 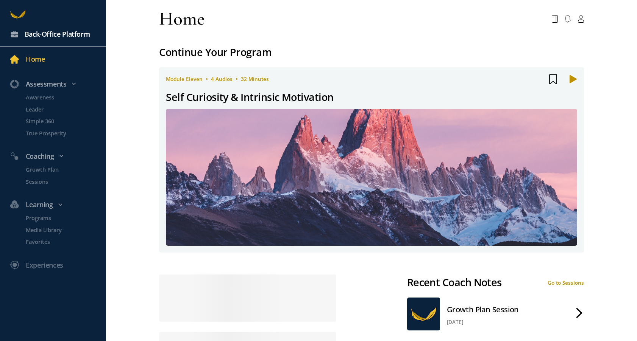 What do you see at coordinates (483, 310) in the screenshot?
I see `div: Growth Plan Session` at bounding box center [483, 310].